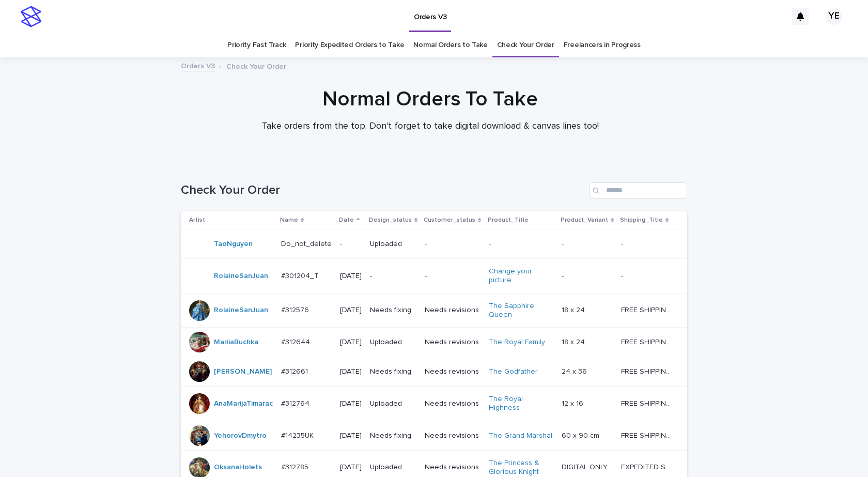 This screenshot has width=868, height=477. I want to click on p: Artist, so click(197, 220).